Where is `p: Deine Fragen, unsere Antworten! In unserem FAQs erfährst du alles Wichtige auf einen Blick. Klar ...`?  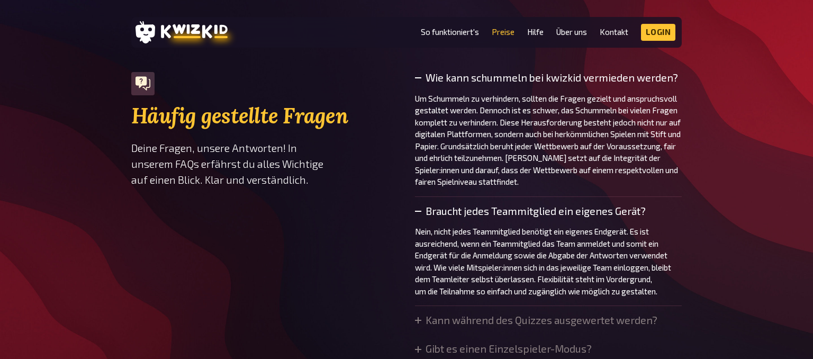
p: Deine Fragen, unsere Antworten! In unserem FAQs erfährst du alles Wichtige auf einen Blick. Klar ... is located at coordinates (265, 164).